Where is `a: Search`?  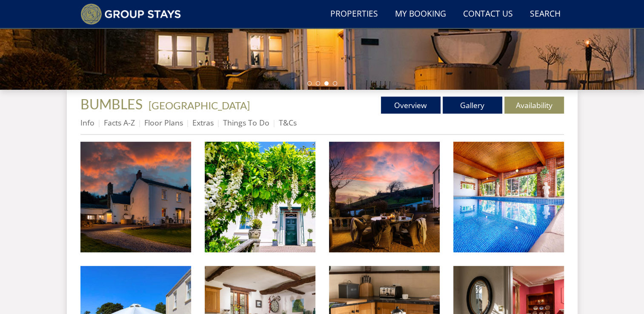
a: Search is located at coordinates (545, 14).